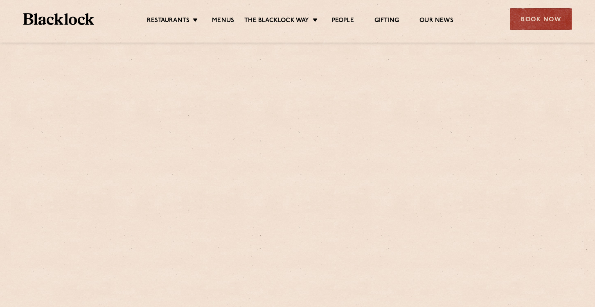 The height and width of the screenshot is (307, 595). I want to click on a: The Blacklock Way, so click(277, 21).